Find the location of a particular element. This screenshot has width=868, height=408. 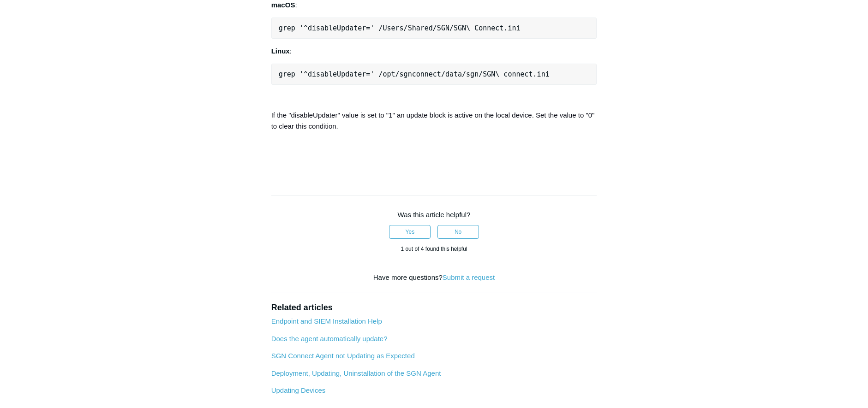

a: Submit a request is located at coordinates (468, 277).